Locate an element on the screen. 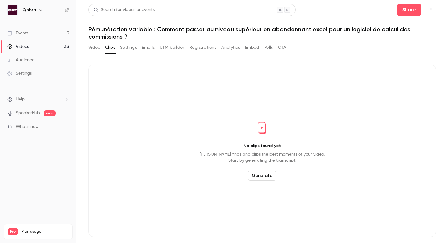 This screenshot has height=243, width=448. button: Analytics is located at coordinates (231, 48).